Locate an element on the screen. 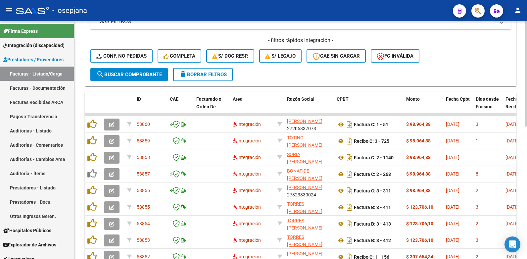  button: S/ Doc Resp. is located at coordinates (231, 56).